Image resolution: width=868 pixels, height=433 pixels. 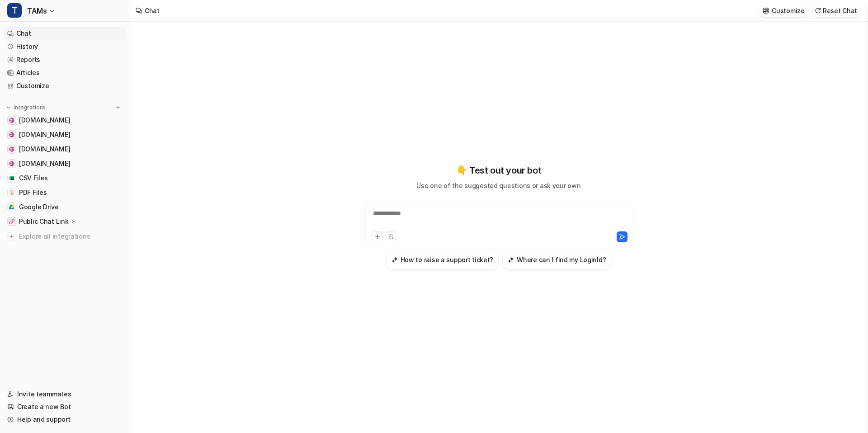 What do you see at coordinates (11, 135) in the screenshot?
I see `img: www.flinks.com` at bounding box center [11, 135].